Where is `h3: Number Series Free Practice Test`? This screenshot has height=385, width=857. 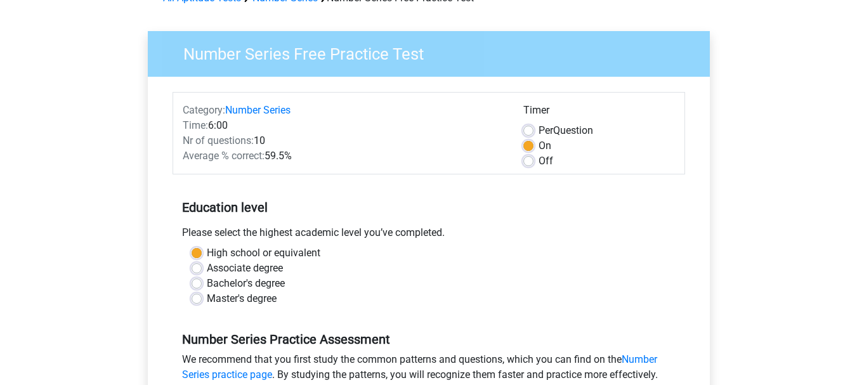
h3: Number Series Free Practice Test is located at coordinates (434, 51).